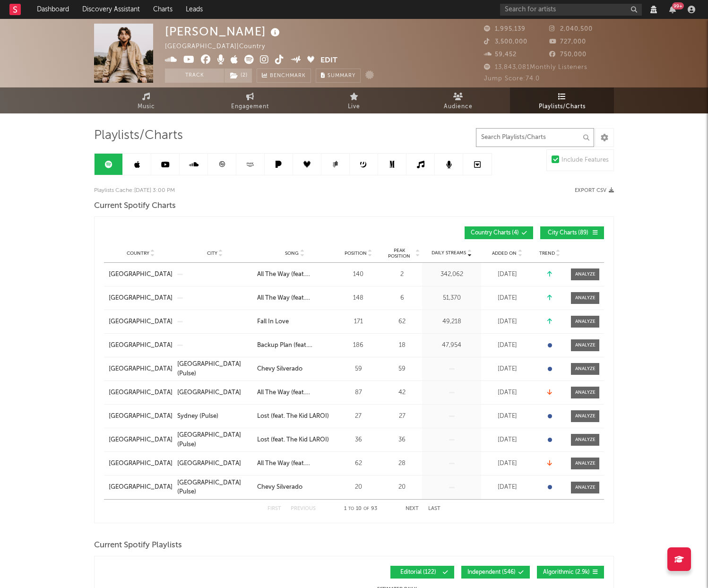 The height and width of the screenshot is (588, 708). What do you see at coordinates (238, 76) in the screenshot?
I see `span: ( 2 )` at bounding box center [238, 76].